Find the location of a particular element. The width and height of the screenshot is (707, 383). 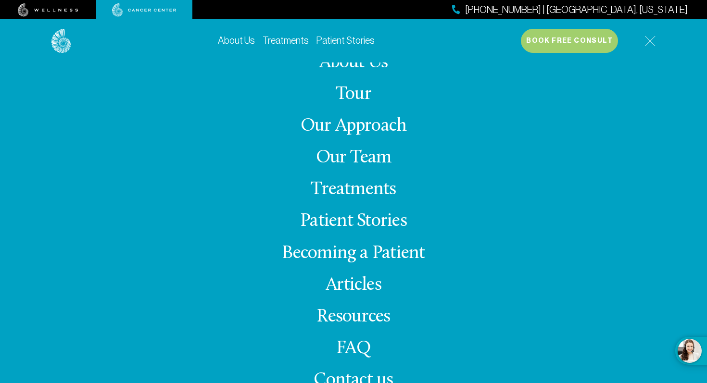

a: Articles is located at coordinates (354, 285).